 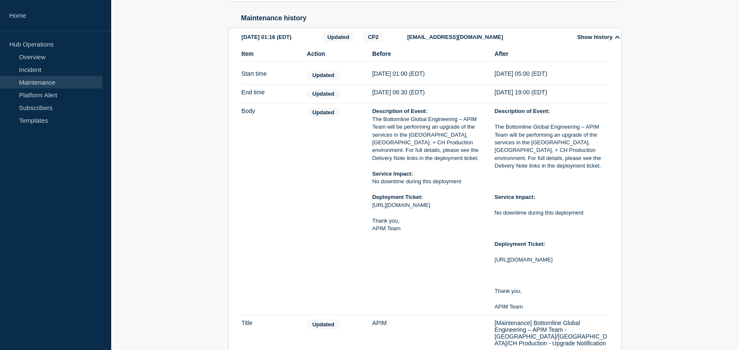 I want to click on div: End time, so click(x=270, y=93).